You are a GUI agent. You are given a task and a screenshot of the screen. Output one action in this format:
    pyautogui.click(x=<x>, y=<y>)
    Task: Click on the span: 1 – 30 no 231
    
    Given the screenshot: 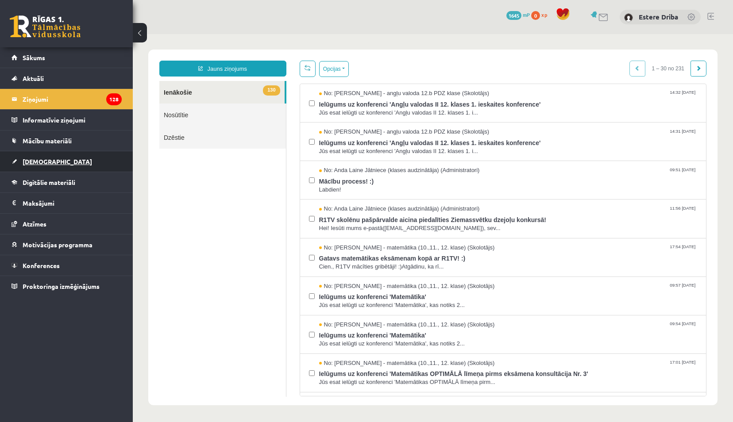 What is the action you would take?
    pyautogui.click(x=535, y=35)
    